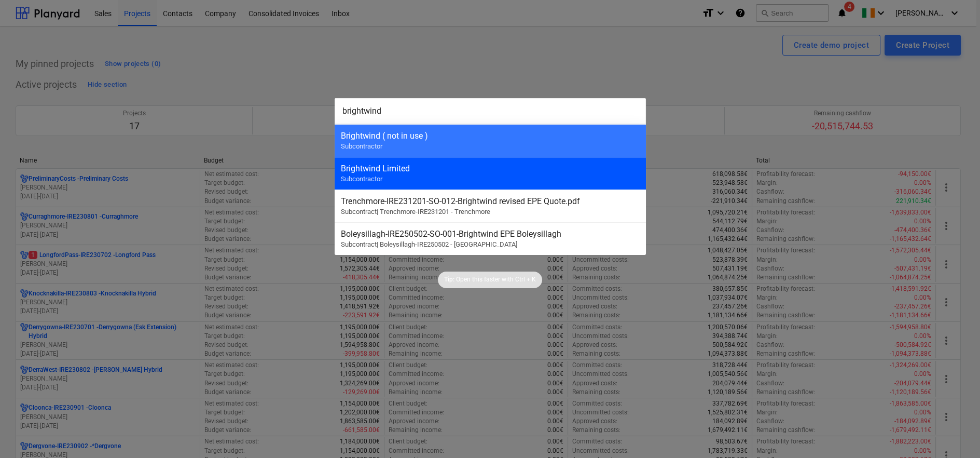 The image size is (980, 458). I want to click on div: Trenchmore-IRE231201-SO-012 - Brightwind revised EPE Quote.pdf, so click(490, 201).